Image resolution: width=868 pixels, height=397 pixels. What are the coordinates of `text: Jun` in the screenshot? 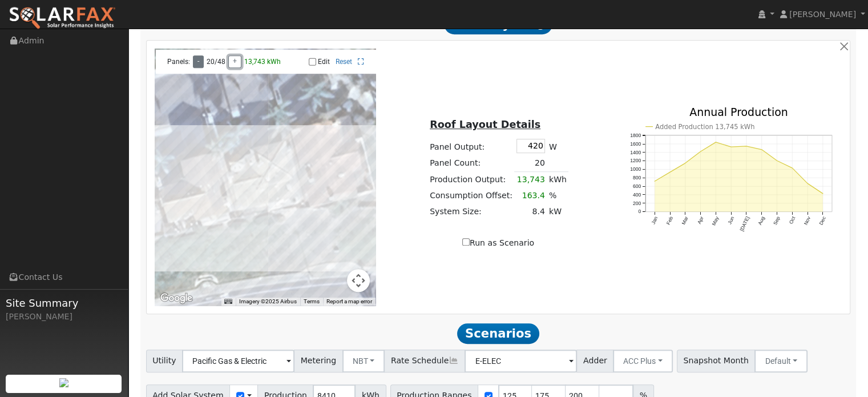 It's located at (731, 220).